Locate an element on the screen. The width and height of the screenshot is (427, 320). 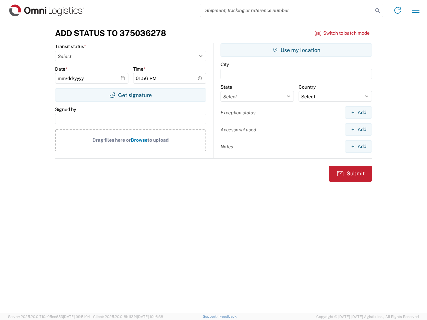
label: State is located at coordinates (226, 87).